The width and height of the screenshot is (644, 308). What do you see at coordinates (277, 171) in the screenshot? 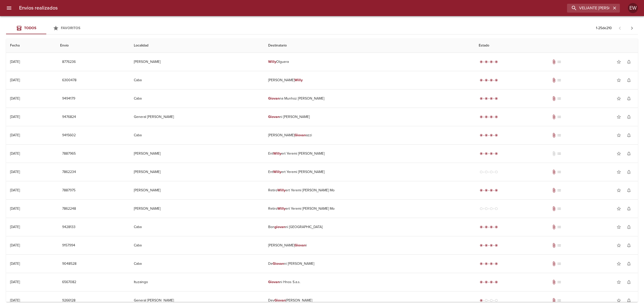
I see `em: Willy` at bounding box center [277, 171].